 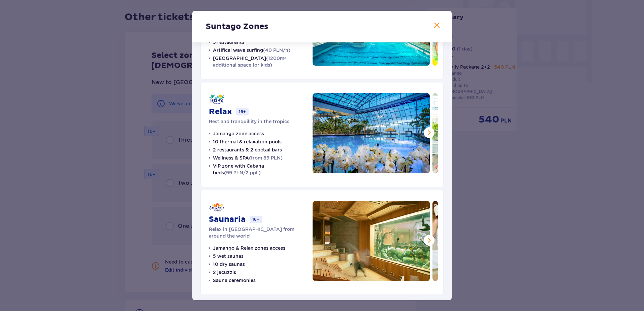 What do you see at coordinates (249, 248) in the screenshot?
I see `p: Jamango & Relax zones access` at bounding box center [249, 248].